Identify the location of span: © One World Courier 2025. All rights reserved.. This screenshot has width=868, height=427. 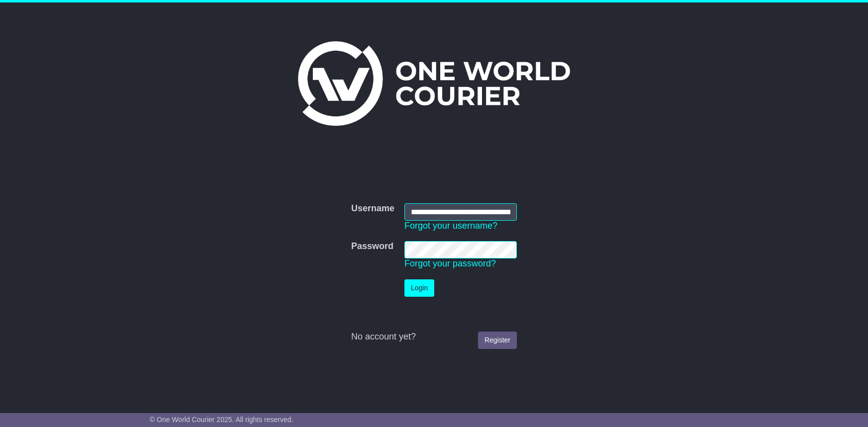
(221, 419).